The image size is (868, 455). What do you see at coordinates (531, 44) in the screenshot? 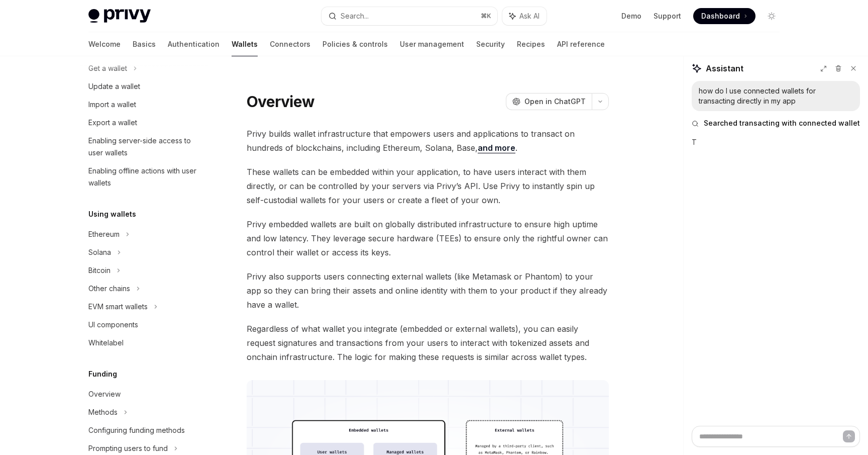
I see `a: Recipes` at bounding box center [531, 44].